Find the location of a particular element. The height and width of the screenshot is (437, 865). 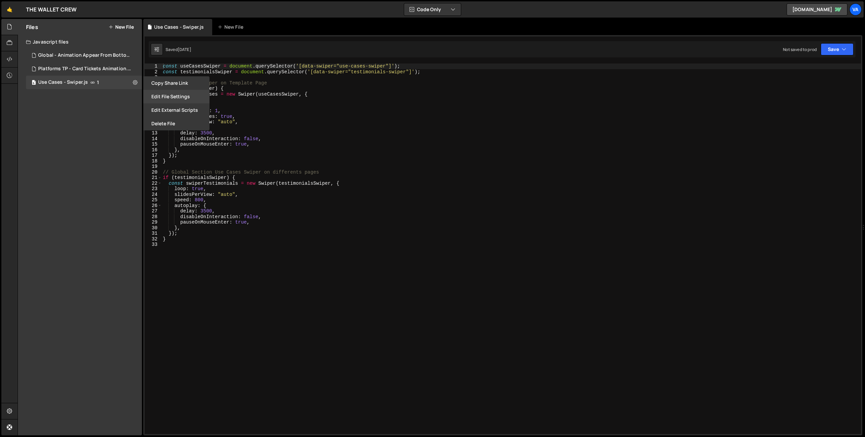

div: 14 is located at coordinates (153, 139).